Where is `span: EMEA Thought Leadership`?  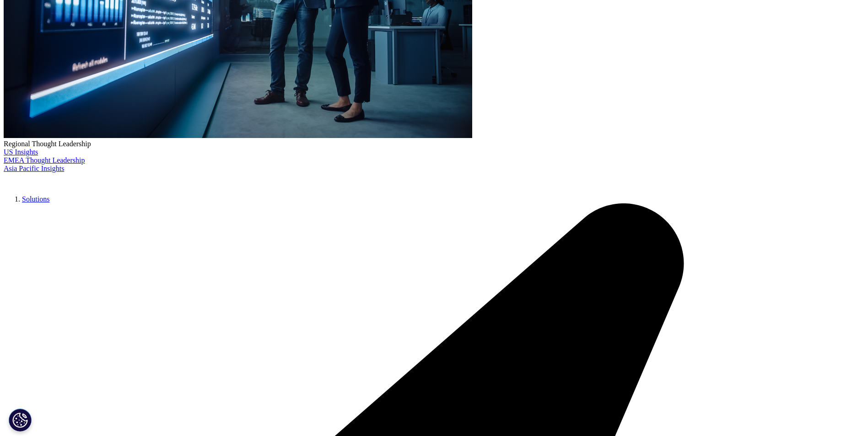
span: EMEA Thought Leadership is located at coordinates (44, 160).